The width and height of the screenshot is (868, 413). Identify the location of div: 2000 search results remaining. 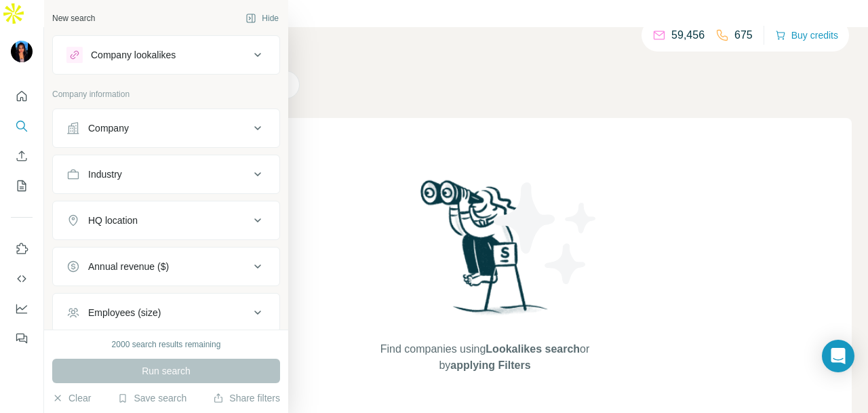
(166, 344).